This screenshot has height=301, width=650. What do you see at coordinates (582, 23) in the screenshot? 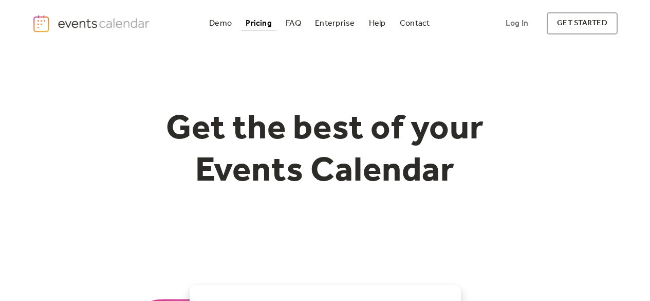
I see `a: get started` at bounding box center [582, 23].